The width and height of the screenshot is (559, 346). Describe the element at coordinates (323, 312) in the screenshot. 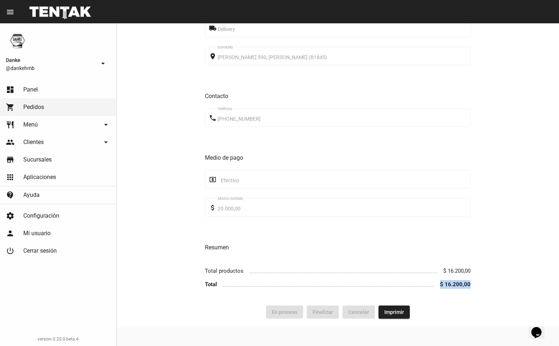

I see `button: Finalizar` at that location.